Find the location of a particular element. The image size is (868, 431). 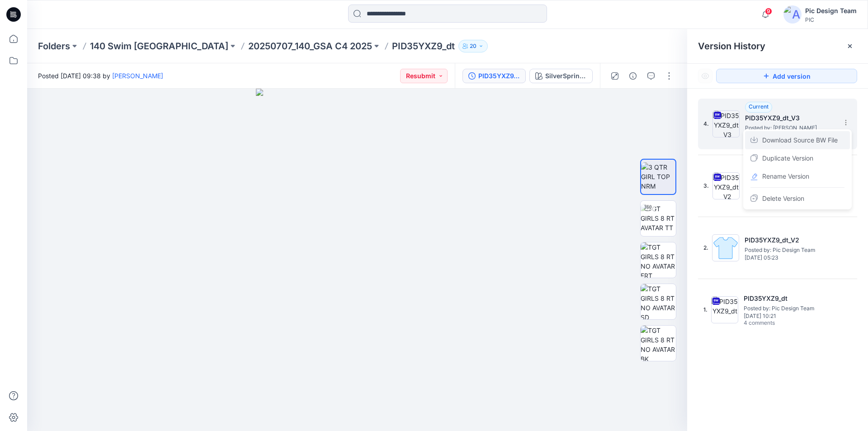

a: 20250707_140_GSA C4 2025 is located at coordinates (310, 46).